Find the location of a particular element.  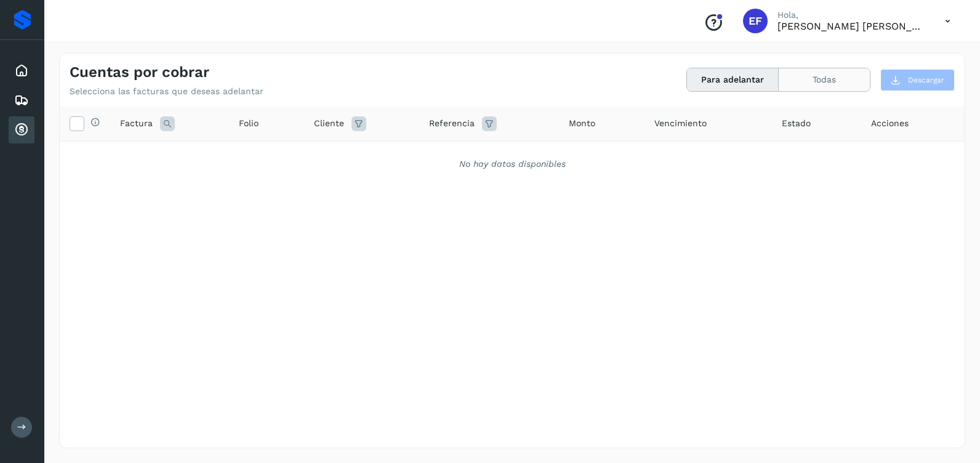

div: Cuentas por cobrar is located at coordinates (21, 130).